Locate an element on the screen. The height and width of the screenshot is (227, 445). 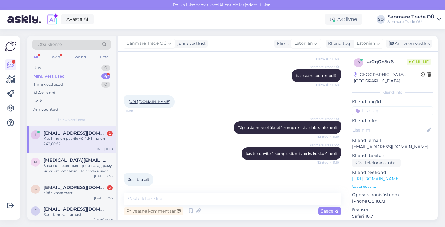
span: Online is located at coordinates (418, 62).